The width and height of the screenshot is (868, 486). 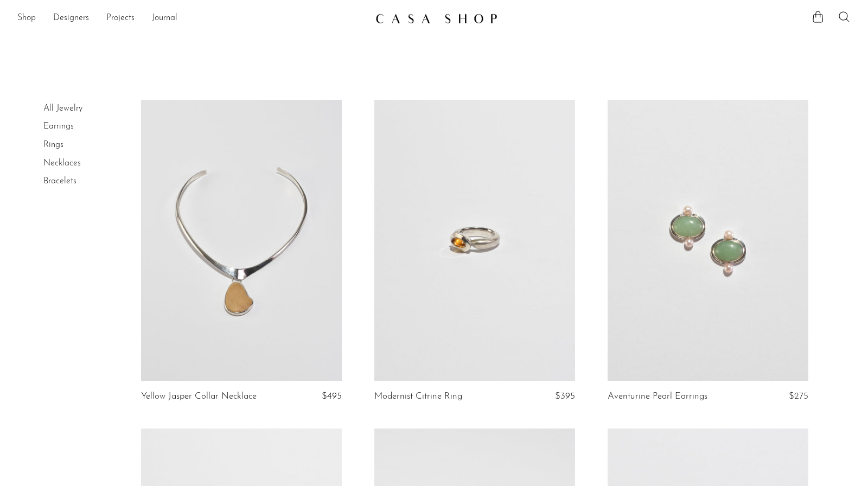 What do you see at coordinates (27, 19) in the screenshot?
I see `a: Shop` at bounding box center [27, 19].